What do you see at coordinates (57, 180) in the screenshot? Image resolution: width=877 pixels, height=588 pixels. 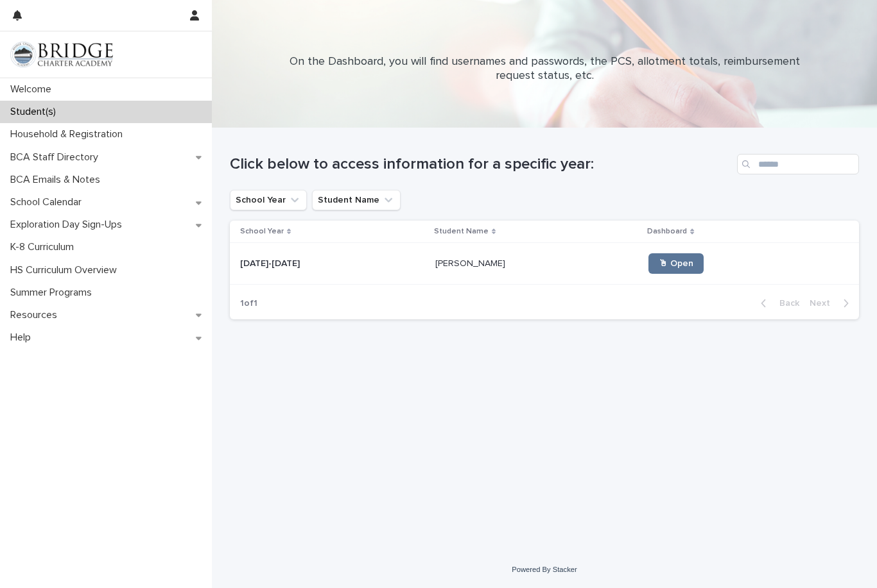 I see `p: BCA Emails & Notes` at bounding box center [57, 180].